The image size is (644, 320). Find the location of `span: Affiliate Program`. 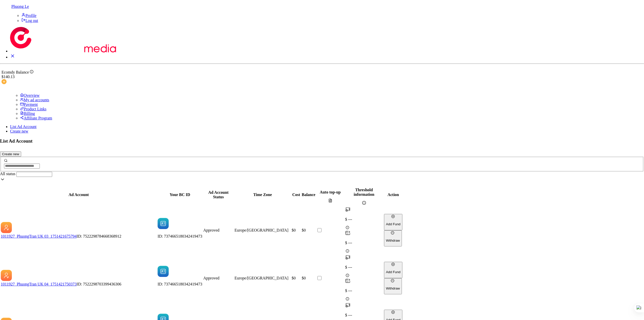

span: Affiliate Program is located at coordinates (37, 118).